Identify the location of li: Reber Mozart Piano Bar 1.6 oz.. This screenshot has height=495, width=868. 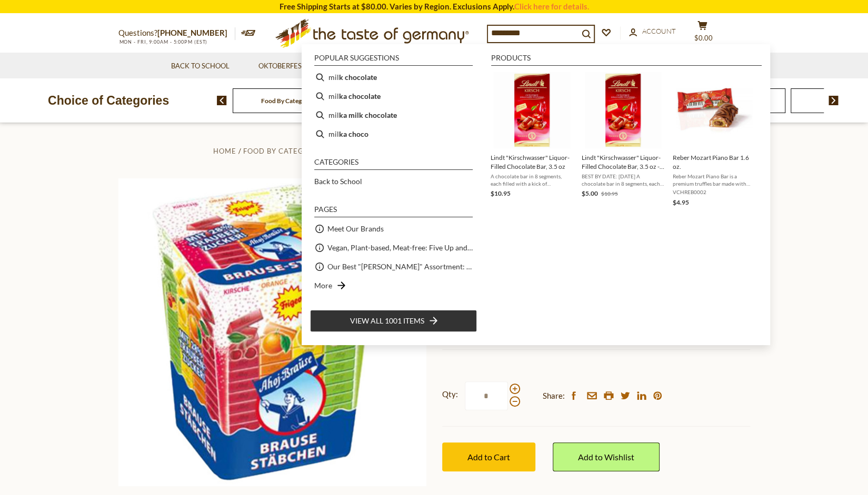
(713, 140).